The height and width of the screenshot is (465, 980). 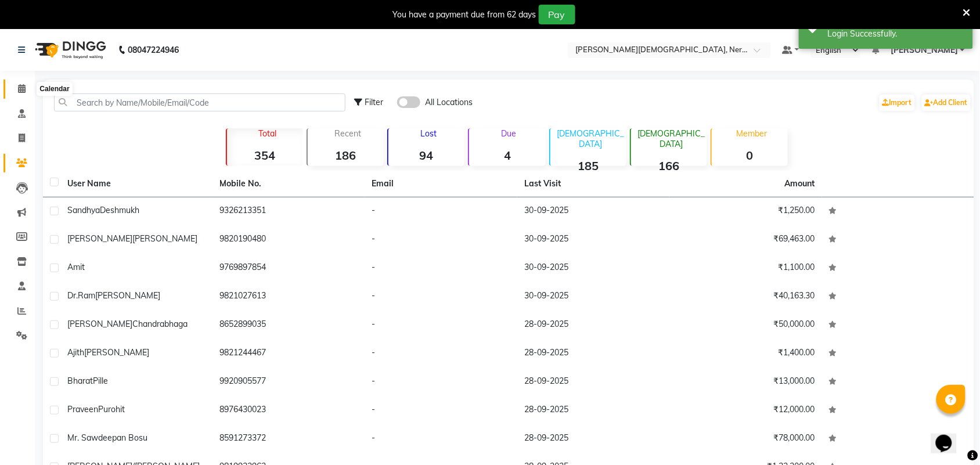 What do you see at coordinates (289, 211) in the screenshot?
I see `td: 9326213351` at bounding box center [289, 211].